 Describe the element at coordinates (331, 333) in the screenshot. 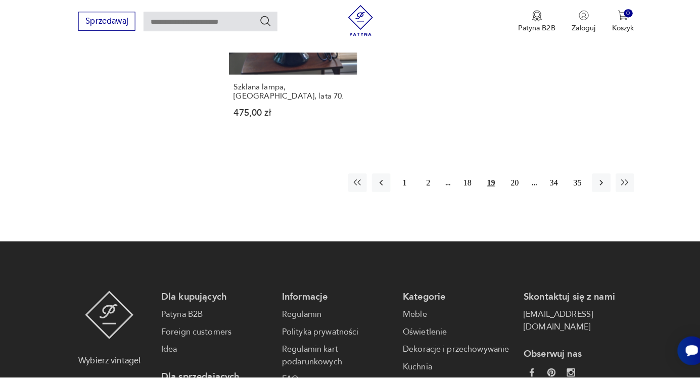

I see `a: Polityka prywatności` at that location.